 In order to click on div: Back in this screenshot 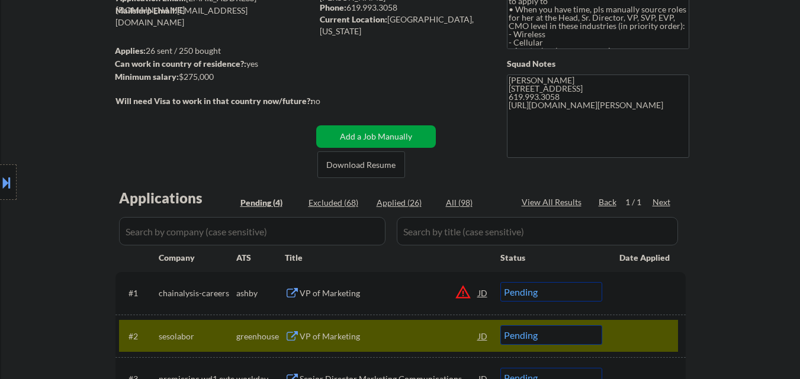, I will do `click(608, 202)`.